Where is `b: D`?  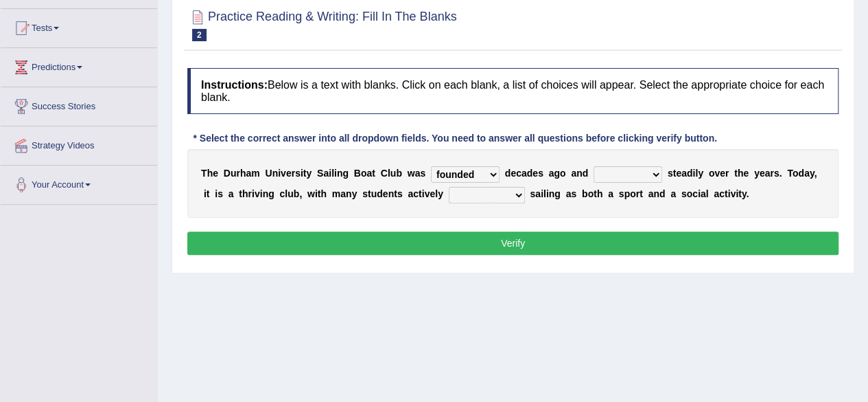 b: D is located at coordinates (227, 173).